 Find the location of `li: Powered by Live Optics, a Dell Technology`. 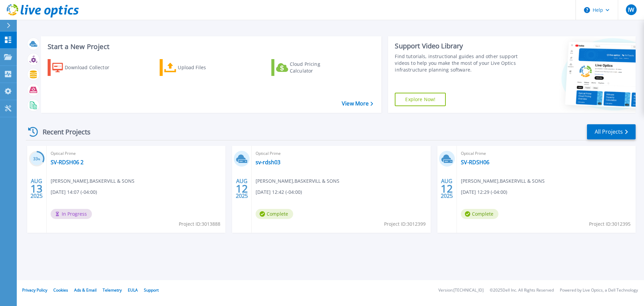

li: Powered by Live Optics, a Dell Technology is located at coordinates (599, 290).